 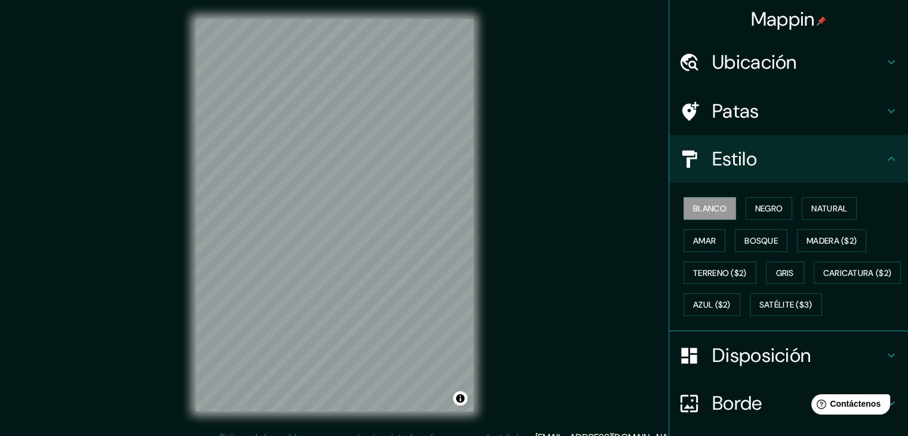 I want to click on font: Disposición, so click(x=761, y=355).